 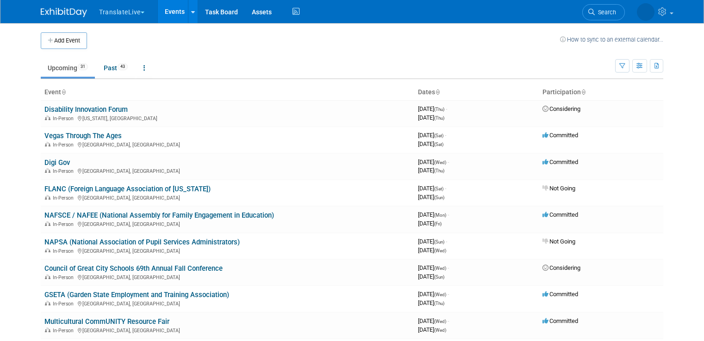 I want to click on a: Upcoming31, so click(x=68, y=68).